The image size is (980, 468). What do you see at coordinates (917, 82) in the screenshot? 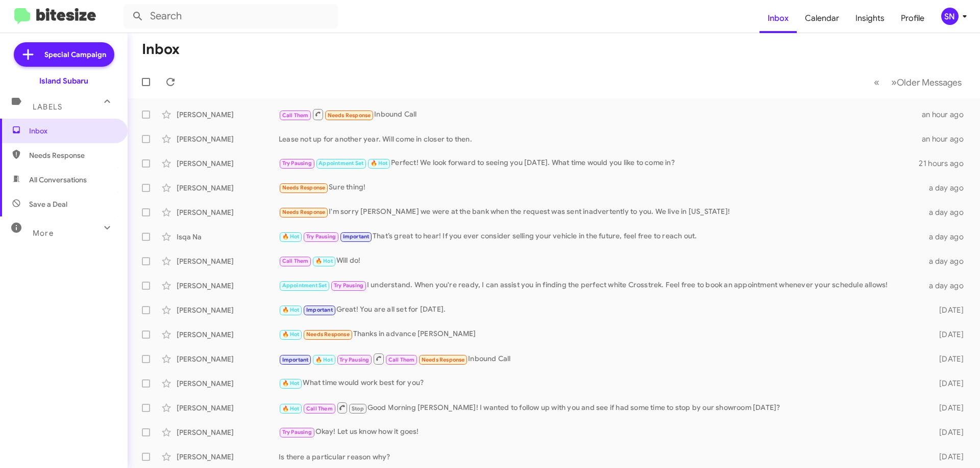
I see `nav: Page navigation example` at bounding box center [917, 82].